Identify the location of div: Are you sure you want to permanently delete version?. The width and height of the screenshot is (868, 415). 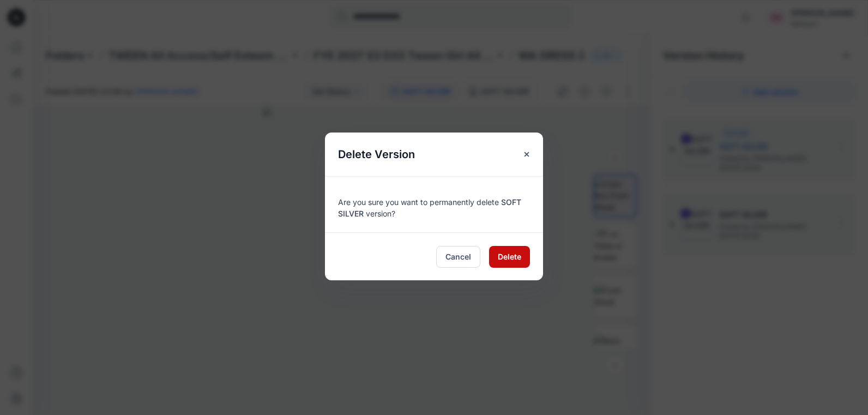
(434, 204).